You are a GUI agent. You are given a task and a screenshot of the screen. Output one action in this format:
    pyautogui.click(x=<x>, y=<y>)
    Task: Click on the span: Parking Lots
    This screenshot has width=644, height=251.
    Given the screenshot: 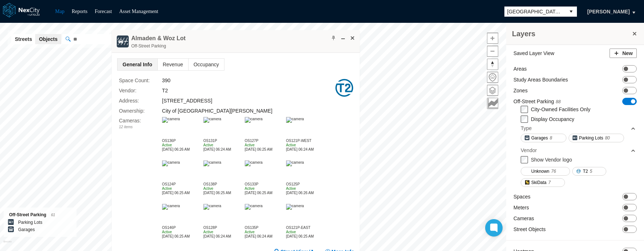 What is the action you would take?
    pyautogui.click(x=591, y=138)
    